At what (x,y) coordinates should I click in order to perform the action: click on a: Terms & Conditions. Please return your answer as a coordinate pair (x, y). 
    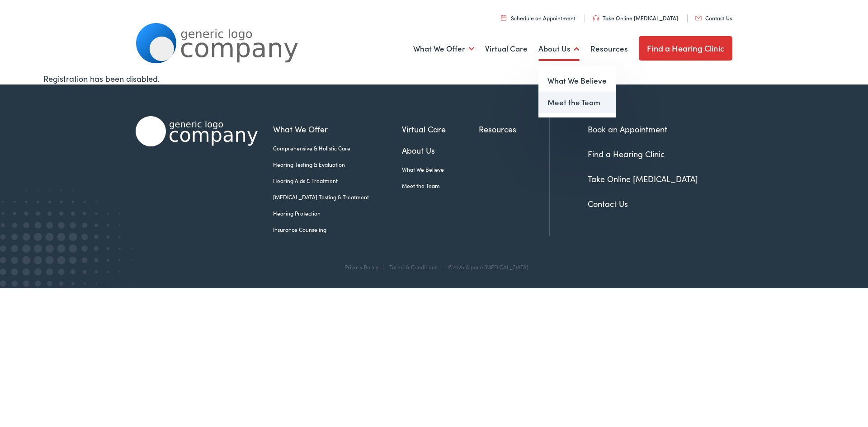
    Looking at the image, I should click on (413, 267).